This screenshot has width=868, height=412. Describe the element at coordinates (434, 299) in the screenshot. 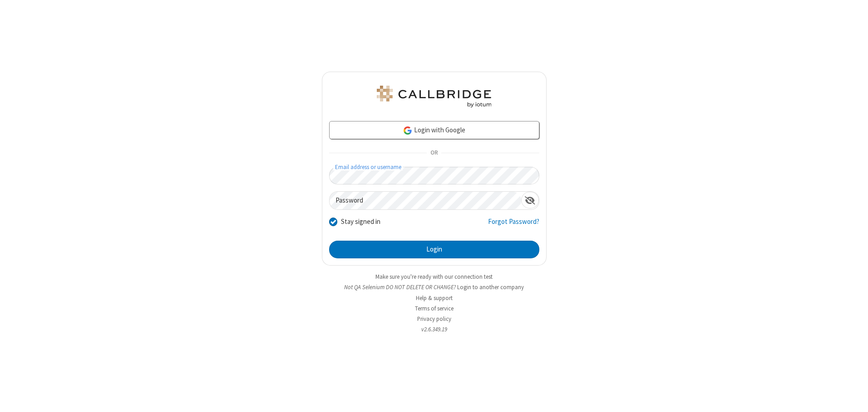

I see `a: Help & support` at that location.